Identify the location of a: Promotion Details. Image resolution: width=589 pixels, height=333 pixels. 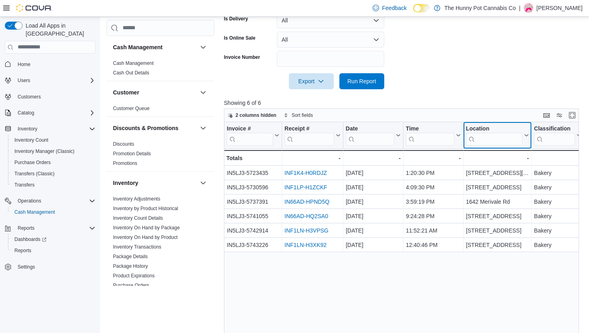
(132, 154).